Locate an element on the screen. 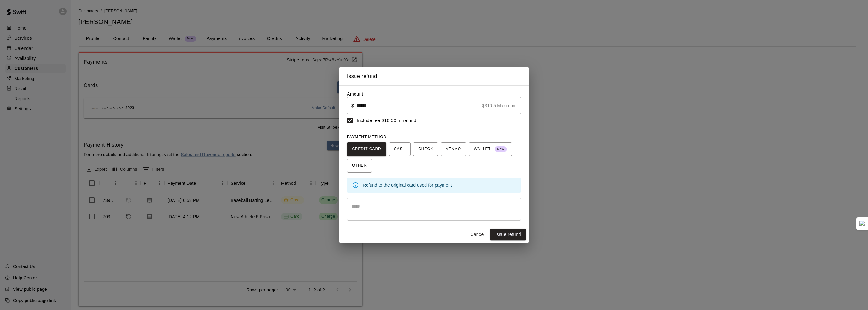 The width and height of the screenshot is (868, 310). span: WALLET is located at coordinates (490, 149).